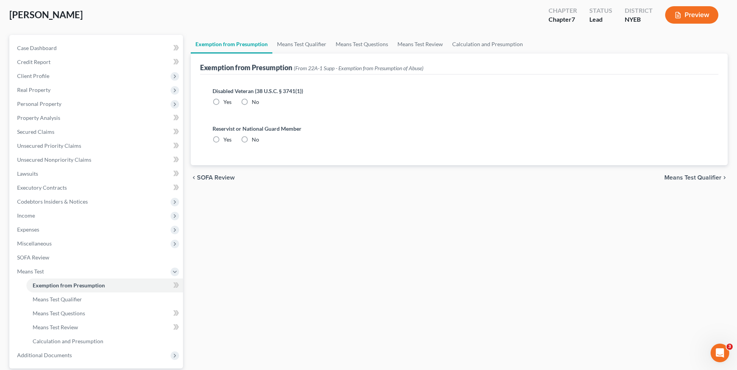  Describe the element at coordinates (59, 313) in the screenshot. I see `span: Means Test Questions` at that location.